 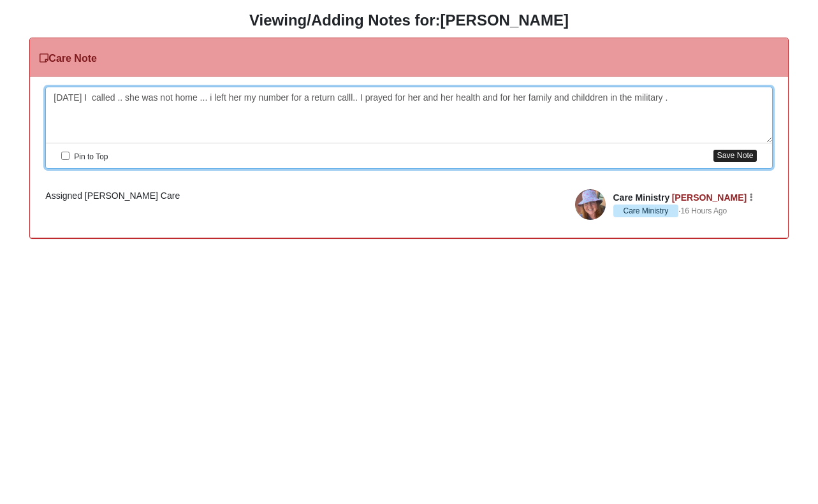 What do you see at coordinates (704, 211) in the screenshot?
I see `a: 16 Hours Ago` at bounding box center [704, 211].